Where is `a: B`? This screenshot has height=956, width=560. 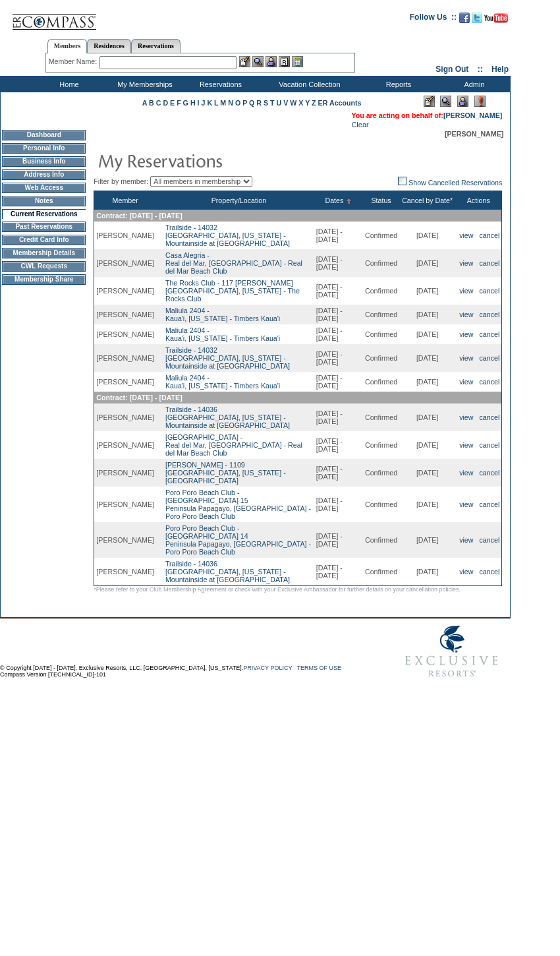 a: B is located at coordinates (152, 103).